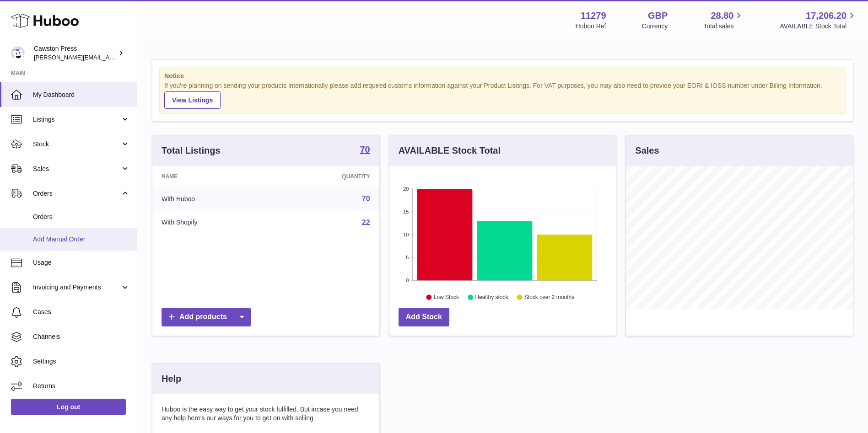 This screenshot has height=433, width=868. Describe the element at coordinates (82, 95) in the screenshot. I see `span: My Dashboard` at that location.